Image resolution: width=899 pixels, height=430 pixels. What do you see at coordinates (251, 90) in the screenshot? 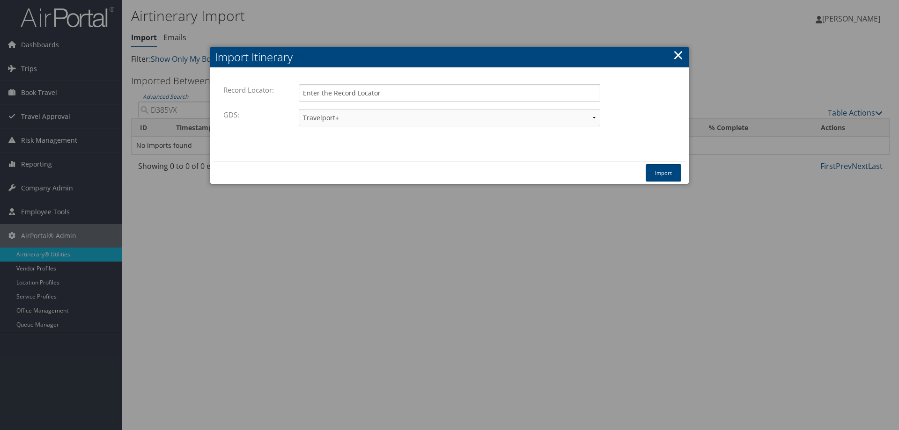
I see `label: Record Locator:` at bounding box center [251, 90].